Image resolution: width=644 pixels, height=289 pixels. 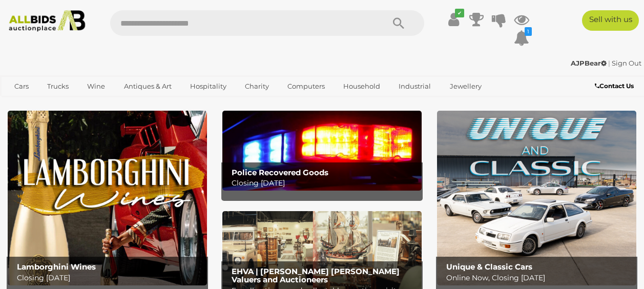 I want to click on b: Unique & Classic Cars, so click(x=489, y=266).